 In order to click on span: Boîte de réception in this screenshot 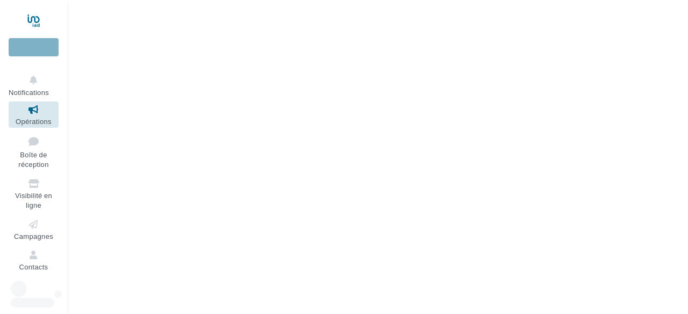, I will do `click(33, 160)`.